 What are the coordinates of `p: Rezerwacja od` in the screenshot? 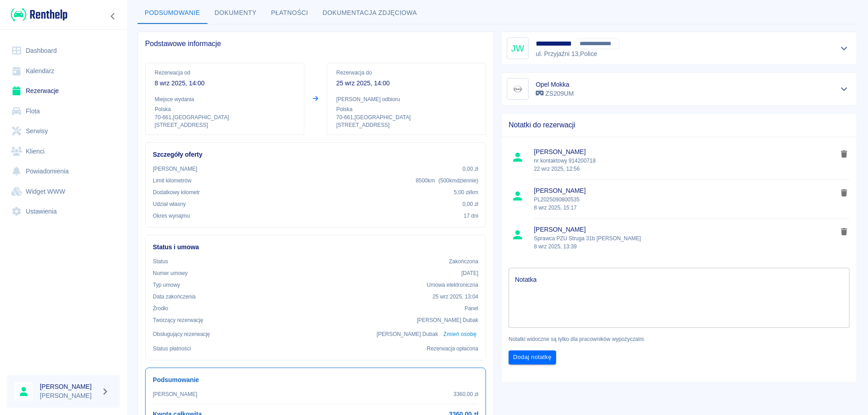 It's located at (225, 73).